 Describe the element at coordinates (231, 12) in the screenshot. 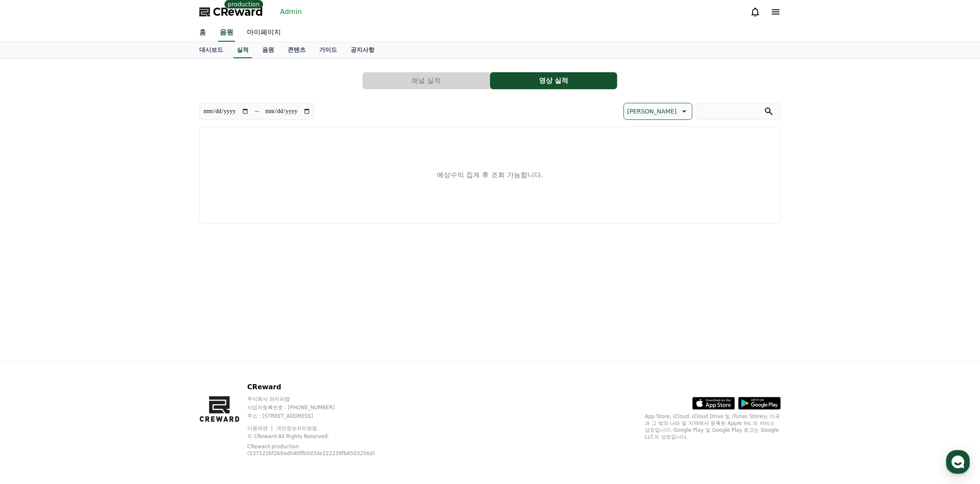

I see `a: CReward` at that location.